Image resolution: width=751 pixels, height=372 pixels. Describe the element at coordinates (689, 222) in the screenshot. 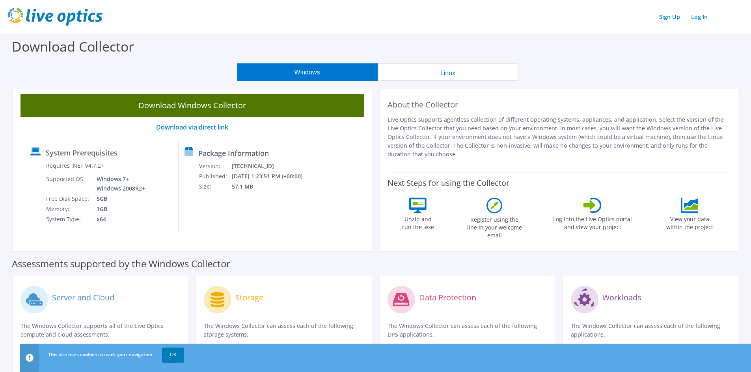

I see `label: View your data within the project` at that location.